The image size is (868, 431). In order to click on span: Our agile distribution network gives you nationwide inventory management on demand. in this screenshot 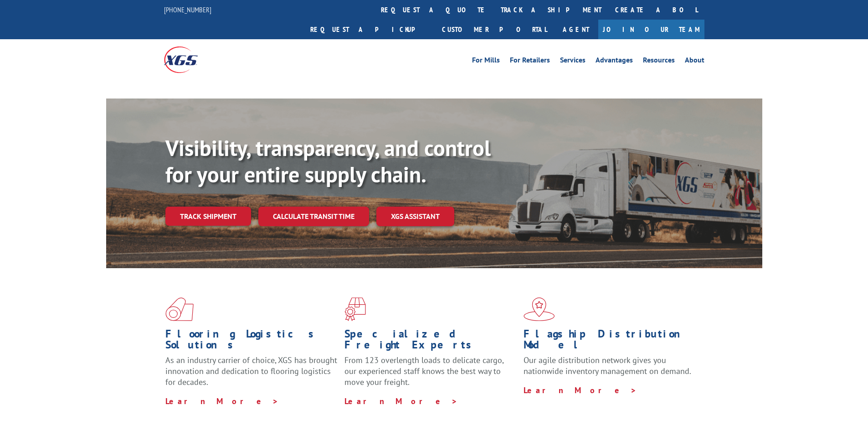, I will do `click(607, 365)`.